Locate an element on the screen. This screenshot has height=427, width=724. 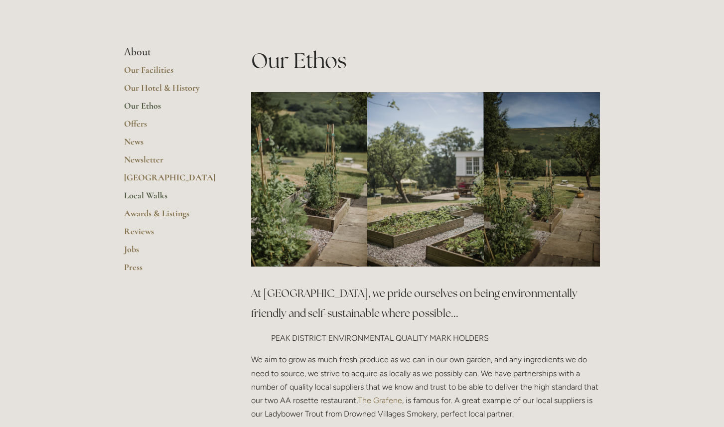
a: Jobs is located at coordinates (171, 253).